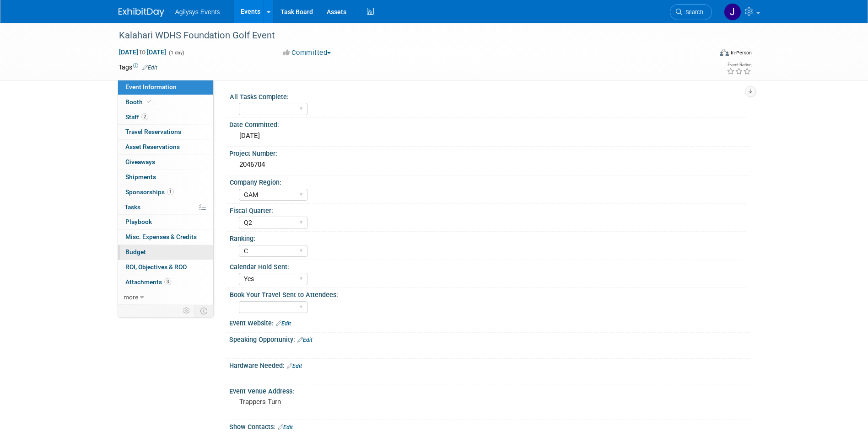  Describe the element at coordinates (705, 54) in the screenshot. I see `div: Event Format` at that location.